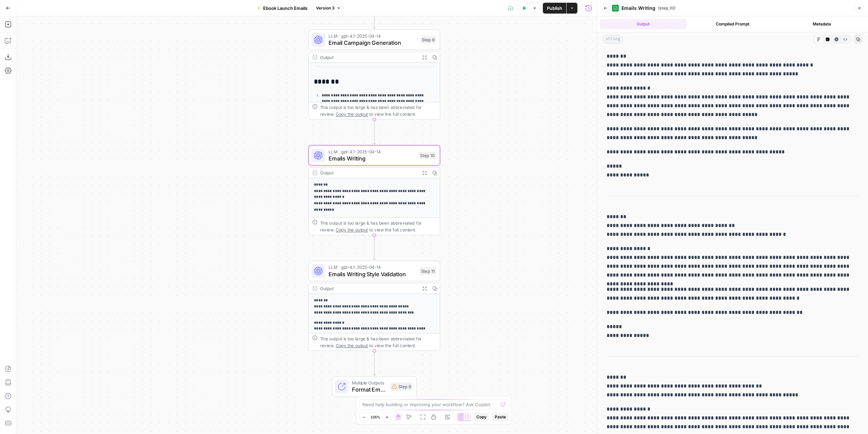 The width and height of the screenshot is (868, 434). Describe the element at coordinates (374, 362) in the screenshot. I see `g: Edge from step_11 to step_6` at that location.